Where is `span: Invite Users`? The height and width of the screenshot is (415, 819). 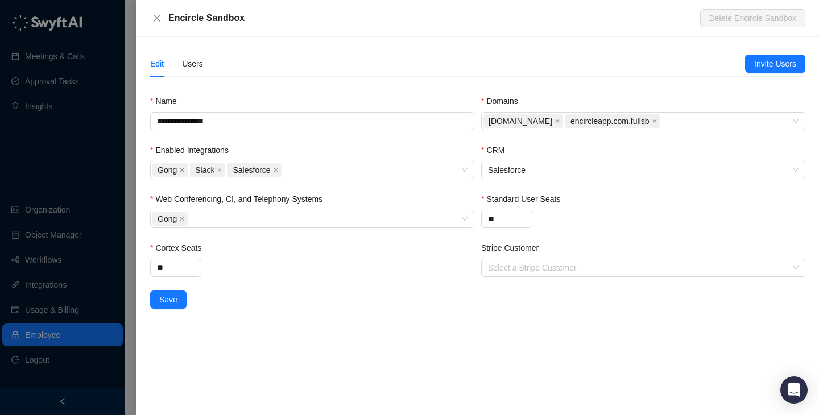
span: Invite Users is located at coordinates (776, 64).